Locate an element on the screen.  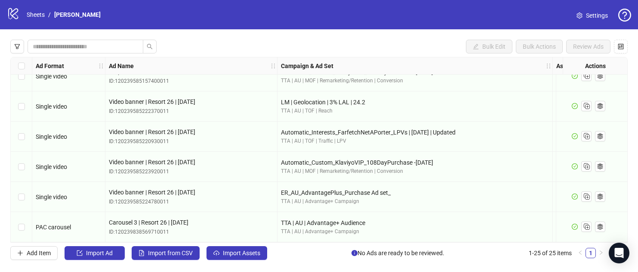
div: Select row 22 is located at coordinates (22, 136).